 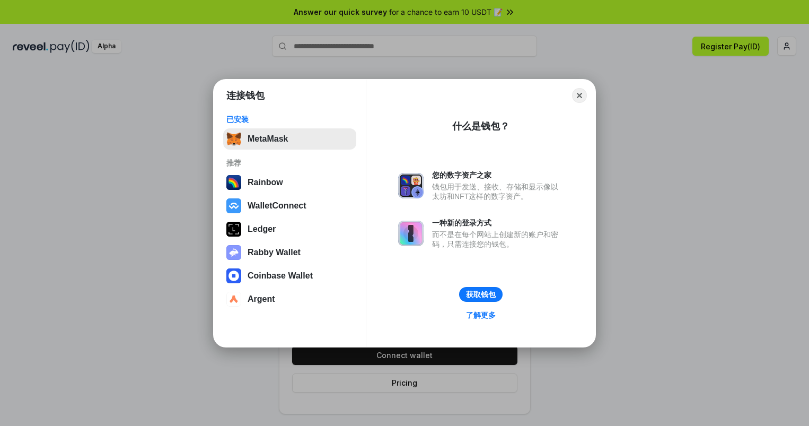 What do you see at coordinates (274, 252) in the screenshot?
I see `div: Rabby Wallet` at bounding box center [274, 252].